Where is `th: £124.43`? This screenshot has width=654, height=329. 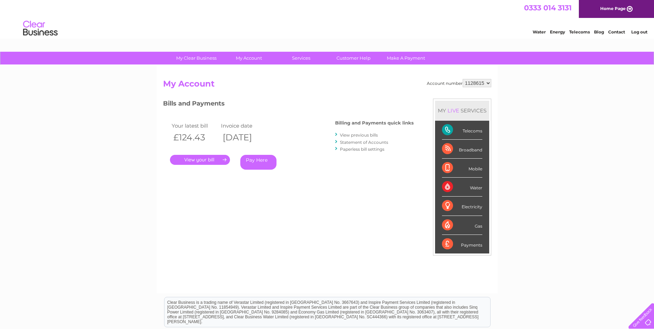 th: £124.43 is located at coordinates (195, 137).